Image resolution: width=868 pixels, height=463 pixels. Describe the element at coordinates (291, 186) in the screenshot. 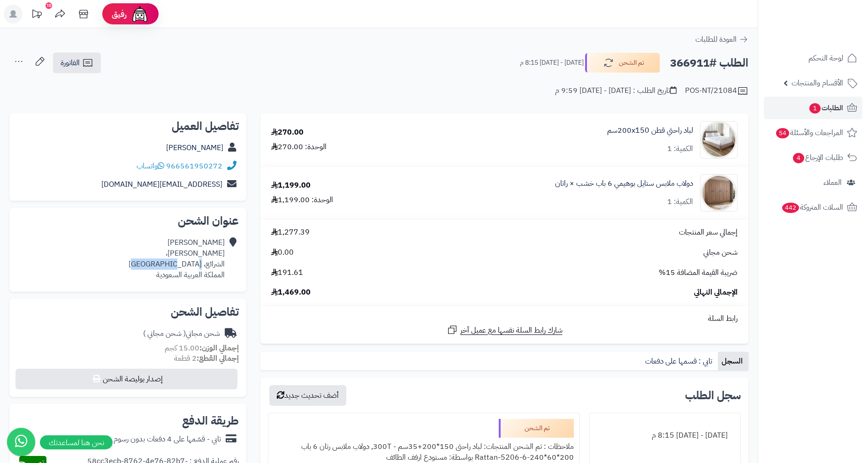

I see `div: 1,199.00` at that location.